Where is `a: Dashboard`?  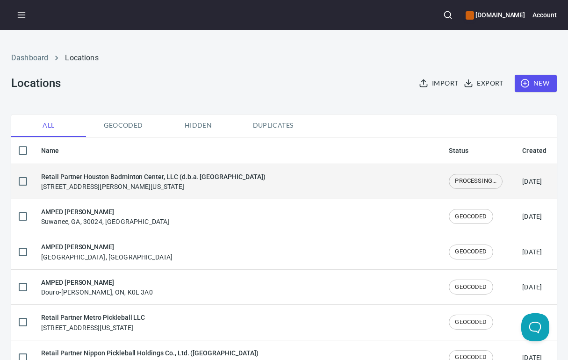
a: Dashboard is located at coordinates (29, 57).